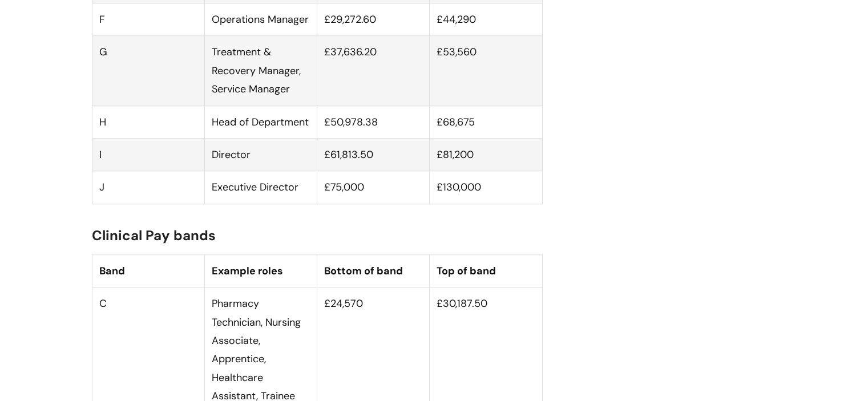 The height and width of the screenshot is (401, 868). Describe the element at coordinates (486, 19) in the screenshot. I see `td: £44,290` at that location.